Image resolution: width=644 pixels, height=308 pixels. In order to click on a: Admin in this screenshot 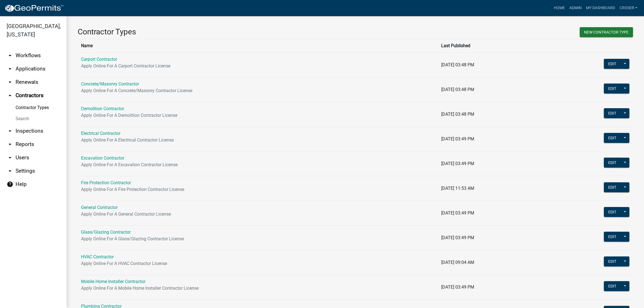, I will do `click(575, 8)`.